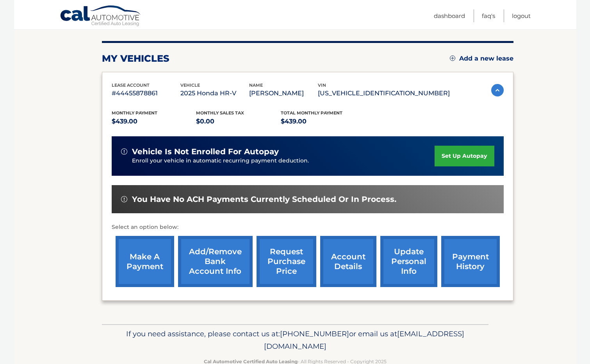 The width and height of the screenshot is (590, 364). What do you see at coordinates (308, 227) in the screenshot?
I see `p: Select an option below:` at bounding box center [308, 227].